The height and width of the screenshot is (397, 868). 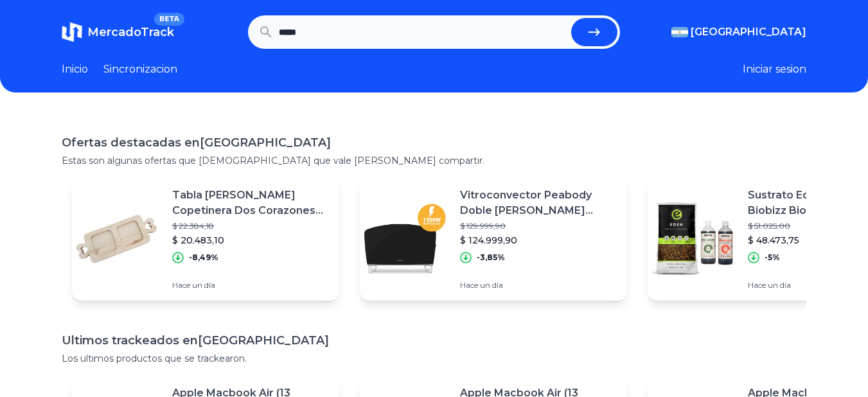 I want to click on a: Inicio, so click(x=74, y=69).